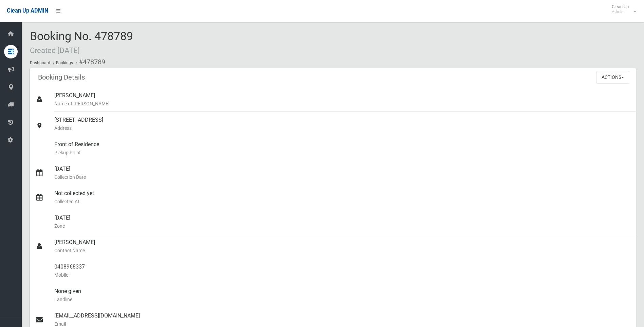 The height and width of the screenshot is (327, 644). I want to click on div: Not collected yet, so click(342, 198).